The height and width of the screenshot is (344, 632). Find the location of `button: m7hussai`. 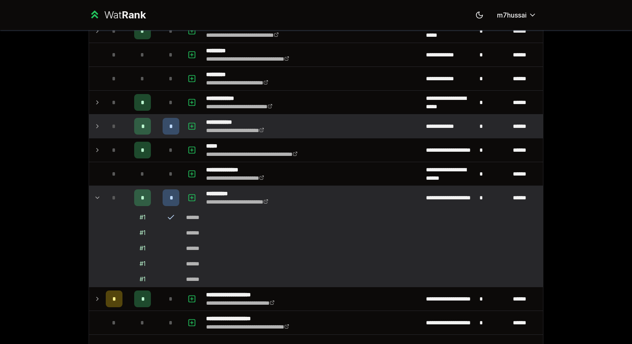

button: m7hussai is located at coordinates (517, 15).